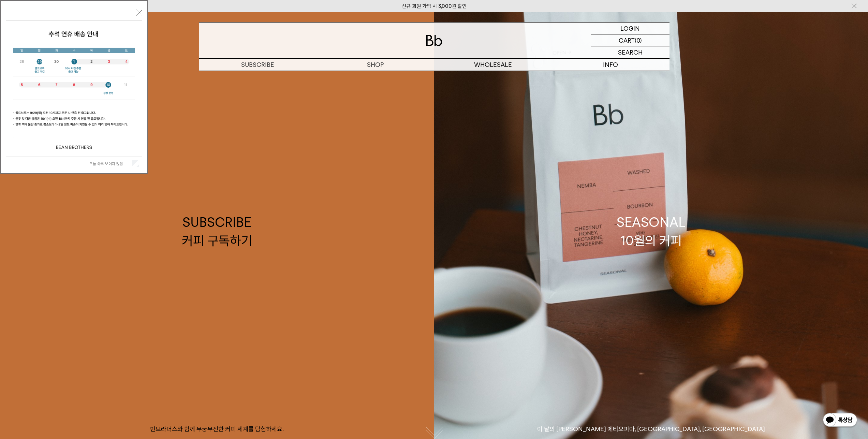 This screenshot has width=868, height=439. What do you see at coordinates (630, 29) in the screenshot?
I see `p: LOGIN` at bounding box center [630, 29].